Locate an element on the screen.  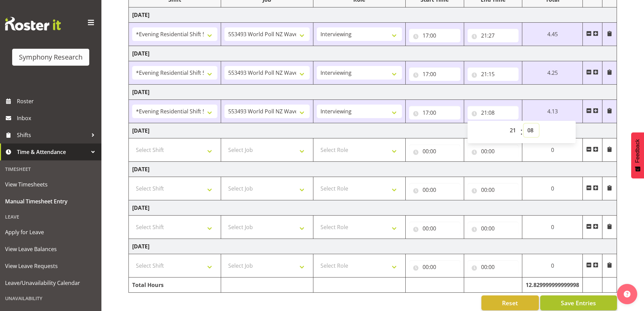
td: 4.13 is located at coordinates (553, 111).